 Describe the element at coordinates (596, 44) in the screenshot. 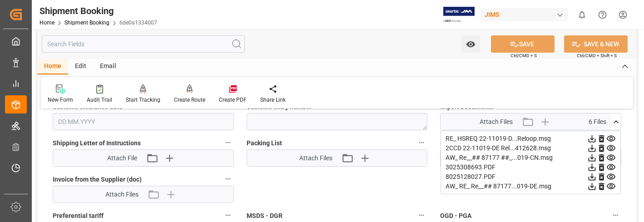

I see `button: SAVE & NEW` at that location.